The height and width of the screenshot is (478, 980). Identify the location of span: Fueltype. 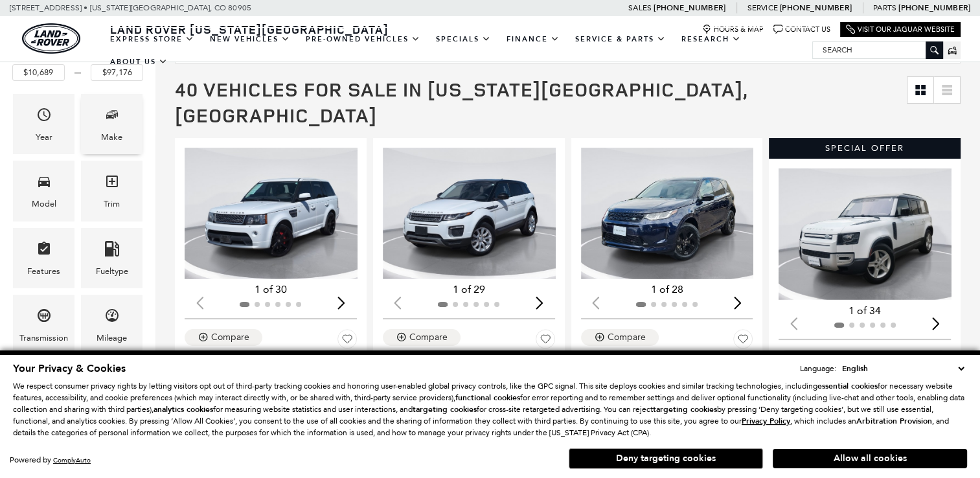
(112, 251).